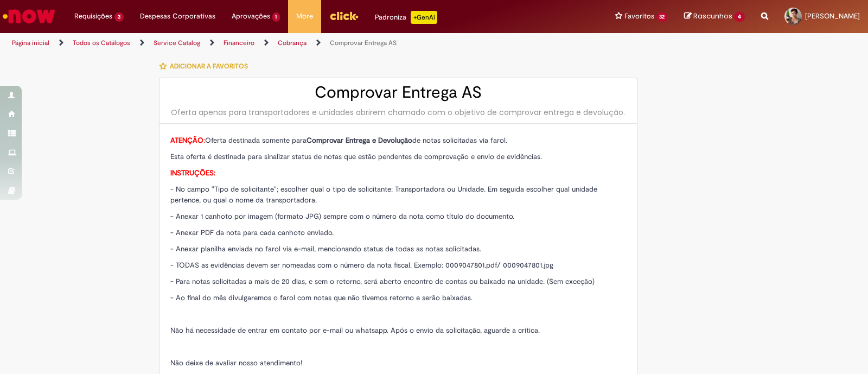 The height and width of the screenshot is (374, 868). What do you see at coordinates (339, 140) in the screenshot?
I see `span: Oferta destinada somente para de notas solicitadas via farol.` at bounding box center [339, 140].